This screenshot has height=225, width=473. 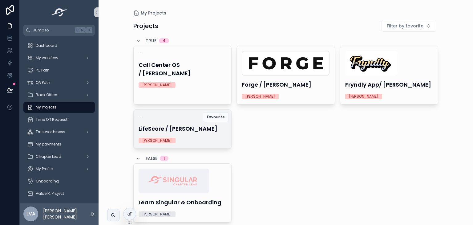 I want to click on span: Back Office, so click(x=46, y=95).